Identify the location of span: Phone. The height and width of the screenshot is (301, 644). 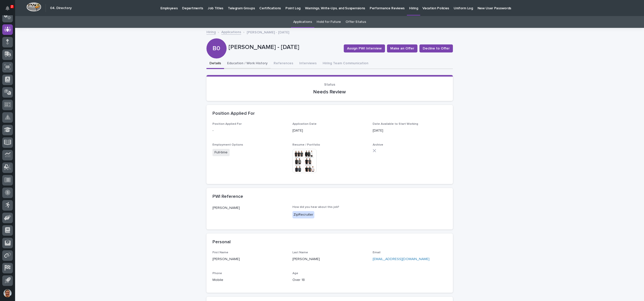
(217, 273).